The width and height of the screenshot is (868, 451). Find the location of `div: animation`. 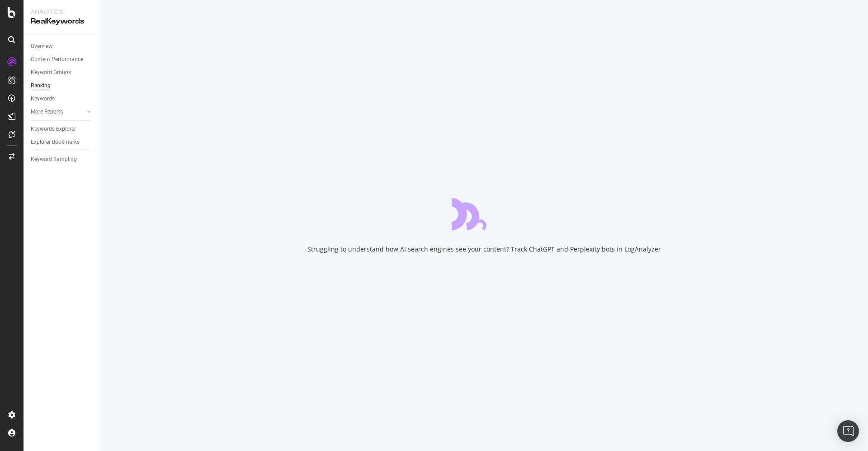

div: animation is located at coordinates (484, 214).